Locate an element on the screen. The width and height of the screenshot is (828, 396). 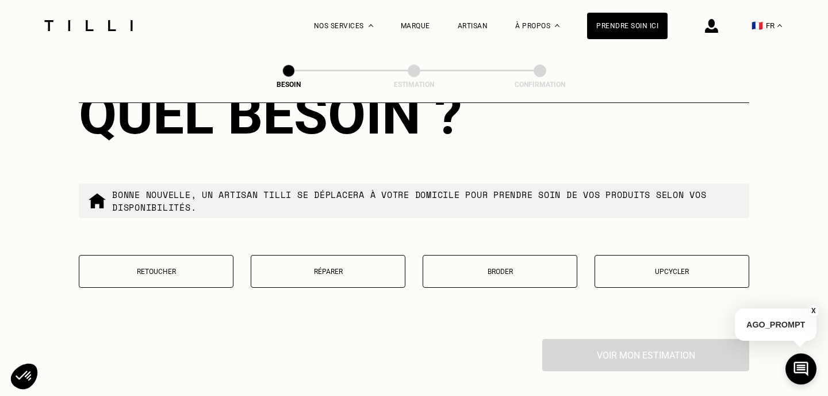
button: Broder is located at coordinates (500, 271).